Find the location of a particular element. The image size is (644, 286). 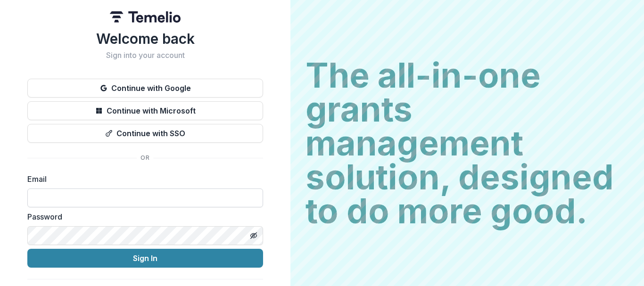

button: Sign In is located at coordinates (145, 258).